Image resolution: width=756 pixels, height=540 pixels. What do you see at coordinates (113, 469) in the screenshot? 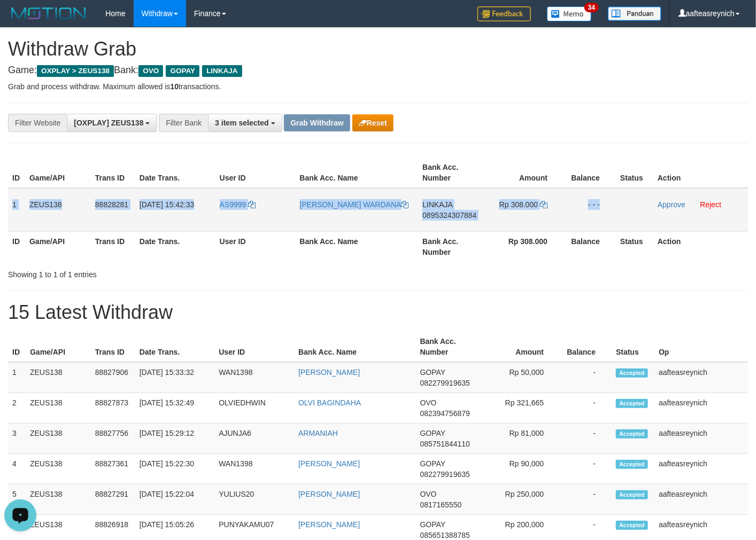
I see `td: 88827361` at bounding box center [113, 469].